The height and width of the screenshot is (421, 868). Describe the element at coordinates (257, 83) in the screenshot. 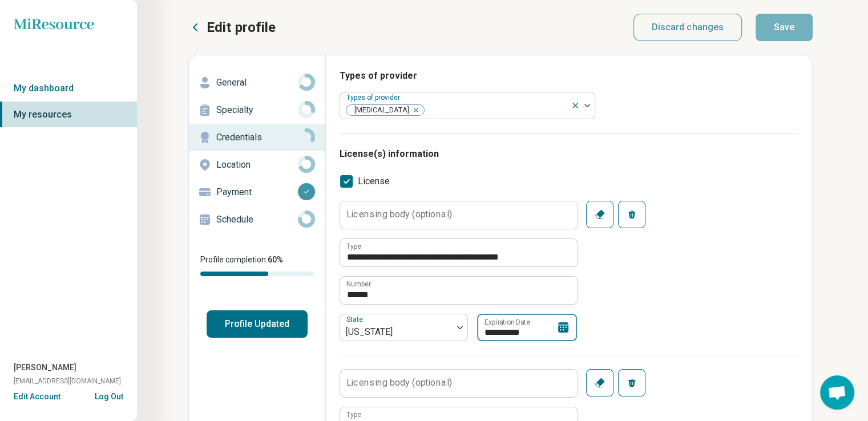

I see `a: General` at that location.